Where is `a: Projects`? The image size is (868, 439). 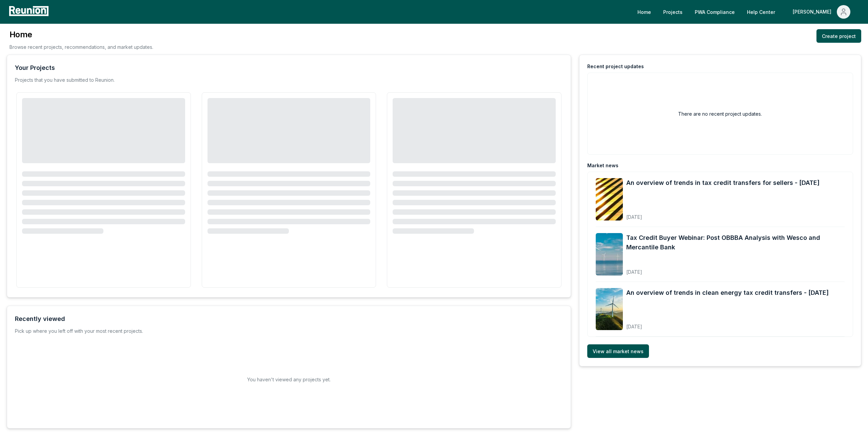
a: Projects is located at coordinates (673, 12).